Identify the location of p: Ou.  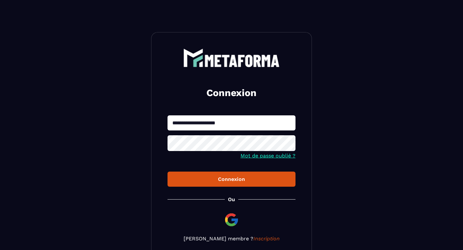
(232, 199).